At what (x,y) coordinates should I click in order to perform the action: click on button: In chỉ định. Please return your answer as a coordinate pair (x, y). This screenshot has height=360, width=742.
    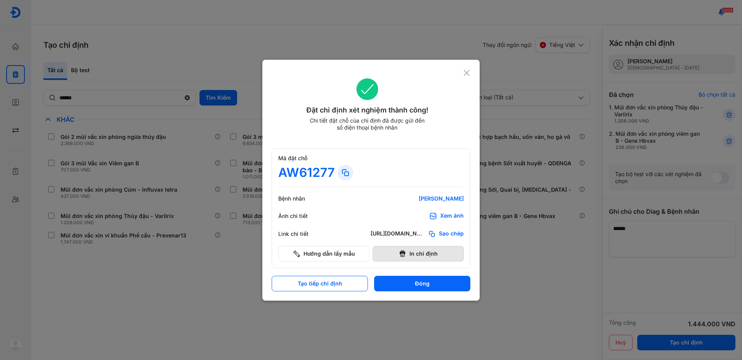
    Looking at the image, I should click on (418, 254).